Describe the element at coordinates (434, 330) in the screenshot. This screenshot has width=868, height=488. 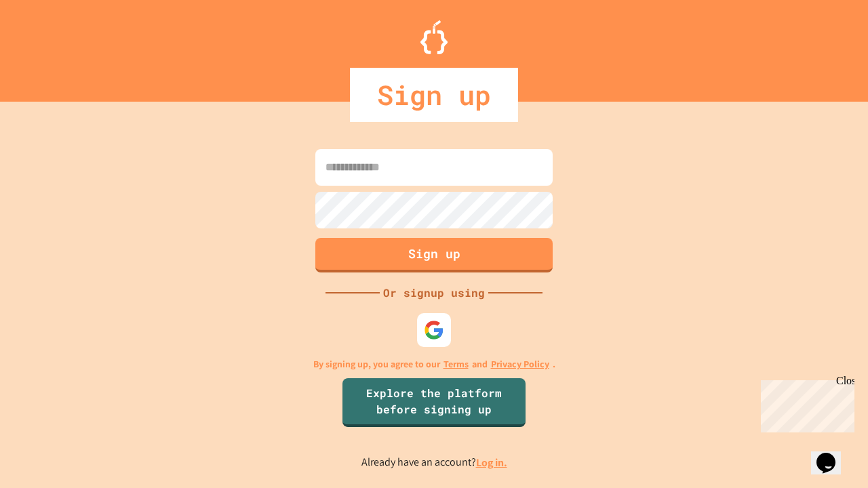
I see `img: google-icon.svg` at that location.